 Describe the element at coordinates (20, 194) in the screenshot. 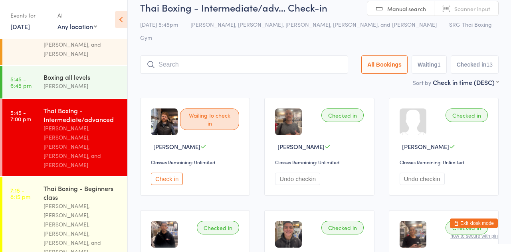

I see `time: 7:15 - 8:15 pm` at that location.